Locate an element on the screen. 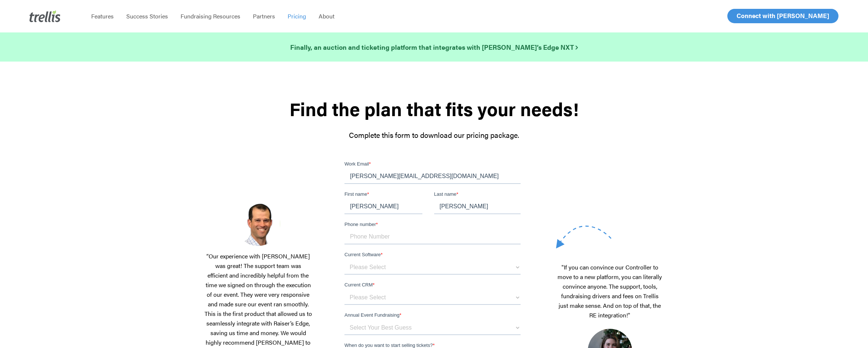 This screenshot has width=868, height=348. span: About is located at coordinates (326, 16).